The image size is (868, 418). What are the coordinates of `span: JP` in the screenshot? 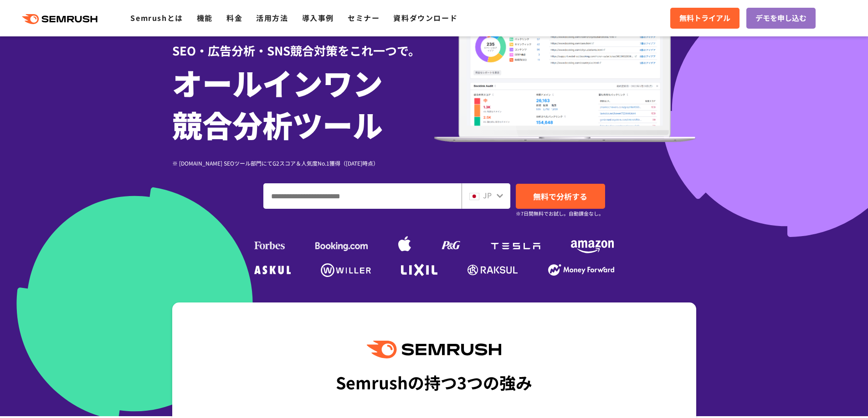 It's located at (487, 195).